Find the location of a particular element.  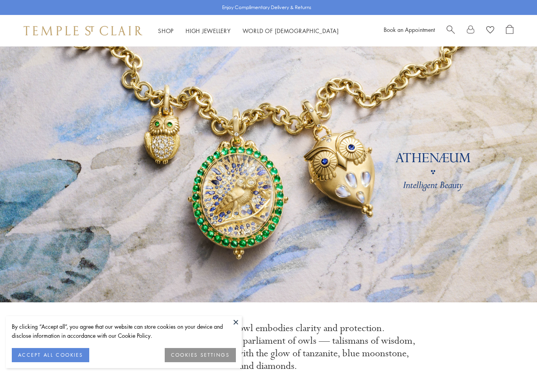

nav: Main navigation is located at coordinates (249, 31).